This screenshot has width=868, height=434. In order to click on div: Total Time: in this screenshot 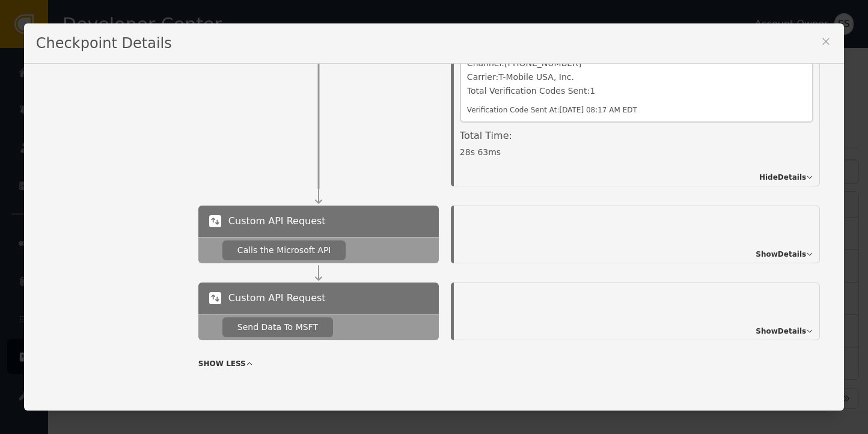, I will do `click(637, 137)`.